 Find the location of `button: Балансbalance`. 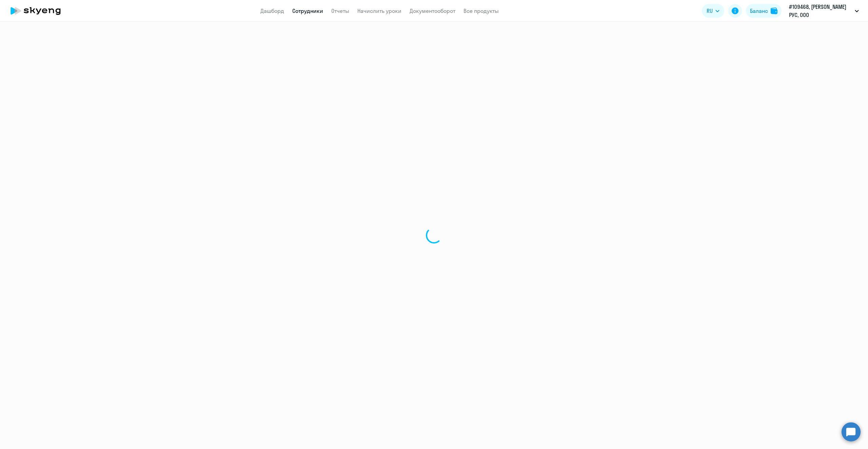

button: Балансbalance is located at coordinates (764, 11).